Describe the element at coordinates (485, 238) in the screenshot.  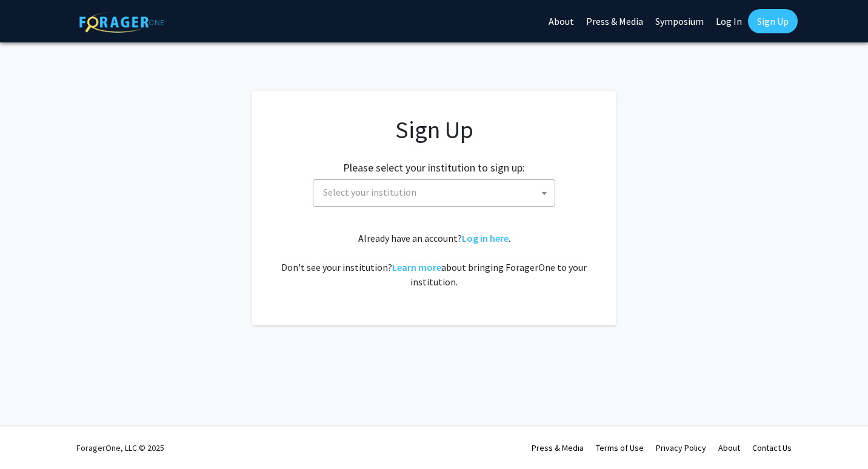
I see `a: Log in here` at that location.